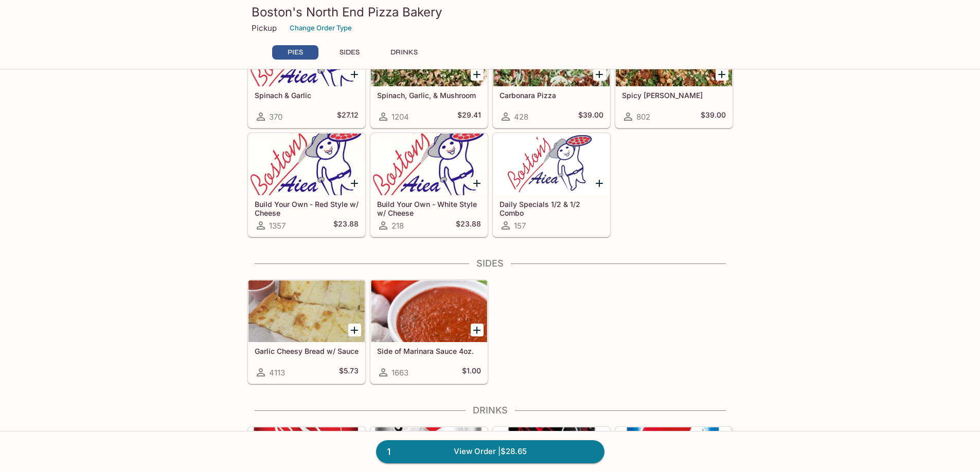 Image resolution: width=980 pixels, height=472 pixels. What do you see at coordinates (350, 53) in the screenshot?
I see `button: SIDES` at bounding box center [350, 53].